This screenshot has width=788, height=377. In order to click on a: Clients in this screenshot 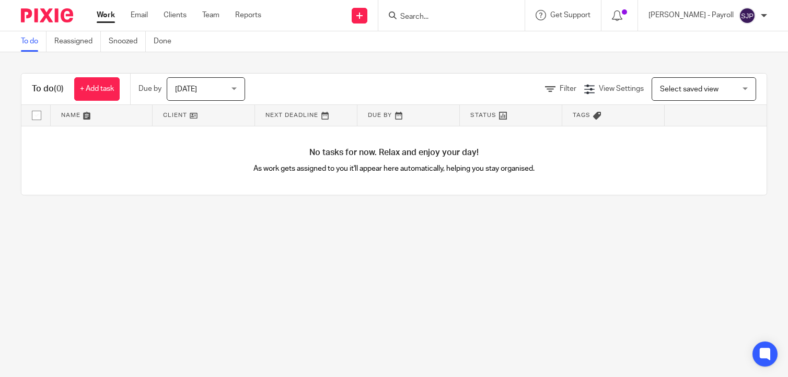, I will do `click(175, 15)`.